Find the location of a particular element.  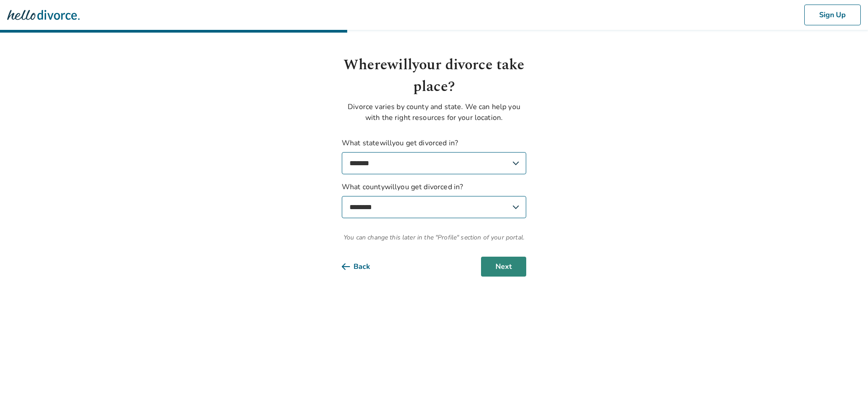

button: Back is located at coordinates (363, 266).